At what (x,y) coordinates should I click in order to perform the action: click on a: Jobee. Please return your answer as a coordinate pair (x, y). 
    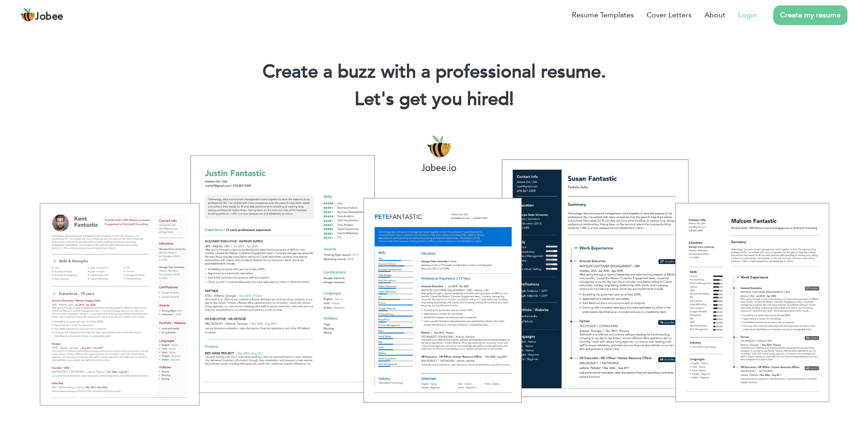
    Looking at the image, I should click on (42, 15).